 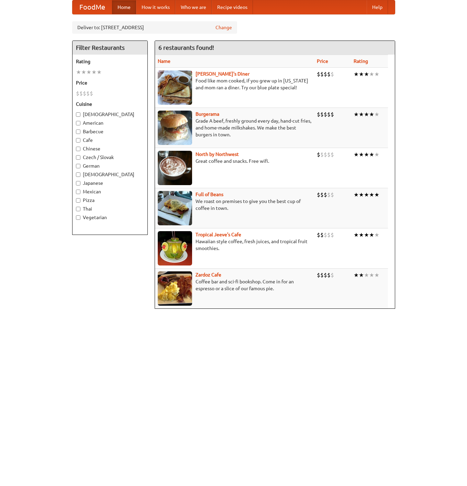 What do you see at coordinates (110, 209) in the screenshot?
I see `label: Thai` at bounding box center [110, 209].